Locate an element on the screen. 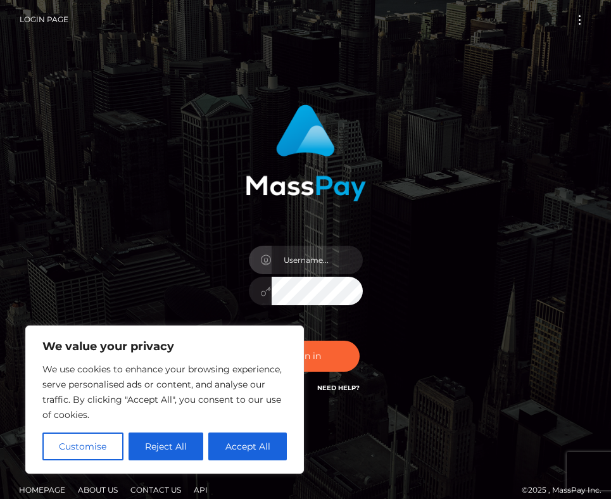  p: We use cookies to enhance your browsing experience, serve personalised ads or content, and analys... is located at coordinates (165, 392).